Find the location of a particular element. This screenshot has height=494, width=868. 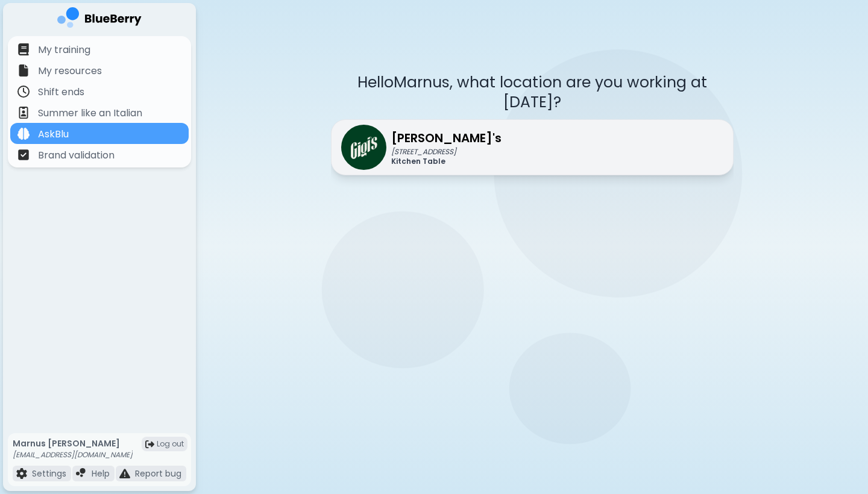

p: Summer like an Italian is located at coordinates (90, 113).